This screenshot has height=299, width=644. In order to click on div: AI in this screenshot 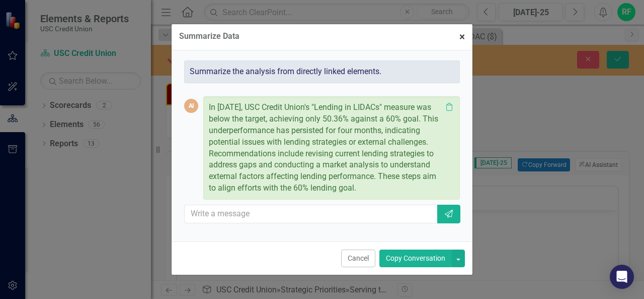, I will do `click(191, 106)`.